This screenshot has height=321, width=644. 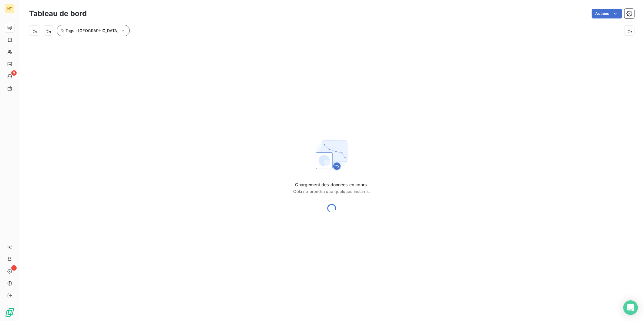 I want to click on button: Actions, so click(x=607, y=14).